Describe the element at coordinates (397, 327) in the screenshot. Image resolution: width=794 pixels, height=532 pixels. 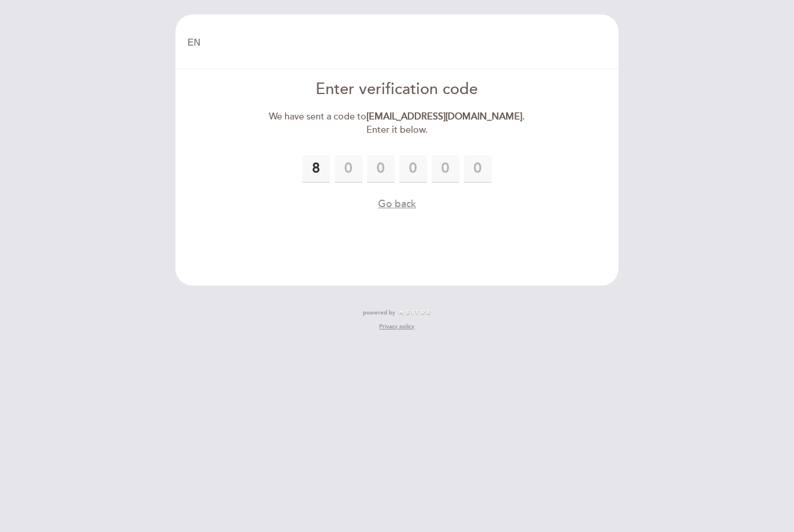
I see `a: Privacy policy` at that location.